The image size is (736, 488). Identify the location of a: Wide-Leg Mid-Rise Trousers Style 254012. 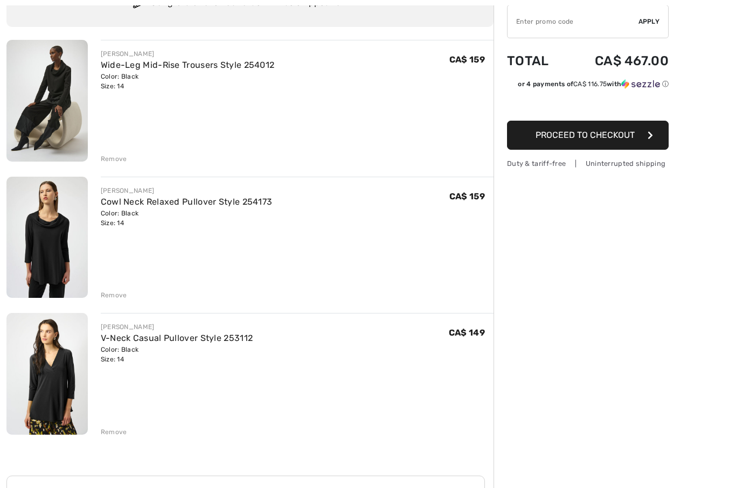
(188, 65).